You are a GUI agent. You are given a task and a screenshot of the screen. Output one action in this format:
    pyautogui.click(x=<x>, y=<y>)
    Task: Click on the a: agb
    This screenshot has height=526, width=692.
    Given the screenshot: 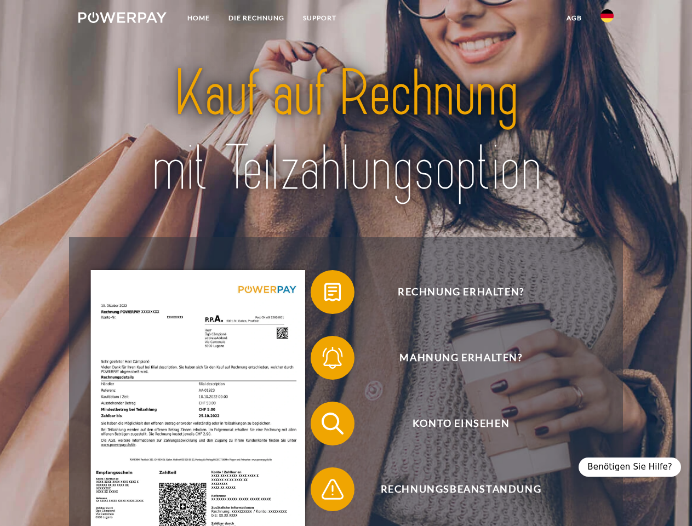 What is the action you would take?
    pyautogui.click(x=575, y=18)
    